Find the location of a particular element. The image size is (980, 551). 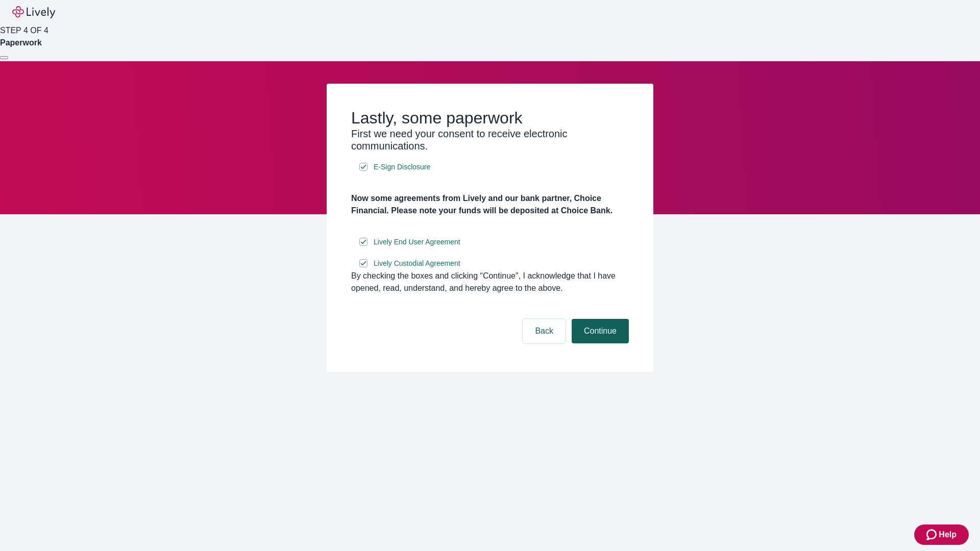

div: By checking the boxes and clicking “Continue", I acknowledge that I have opened, read, understand... is located at coordinates (490, 282).